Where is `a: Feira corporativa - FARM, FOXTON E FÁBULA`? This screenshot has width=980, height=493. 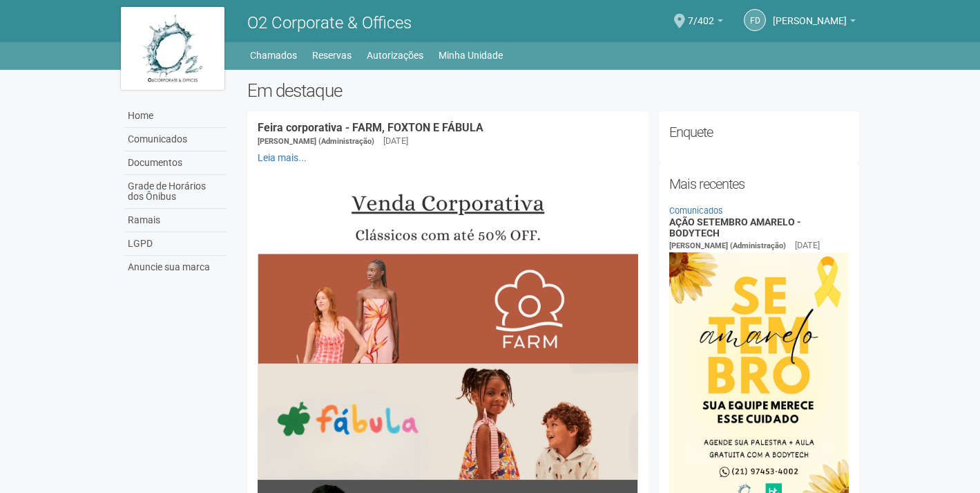
a: Feira corporativa - FARM, FOXTON E FÁBULA is located at coordinates (370, 127).